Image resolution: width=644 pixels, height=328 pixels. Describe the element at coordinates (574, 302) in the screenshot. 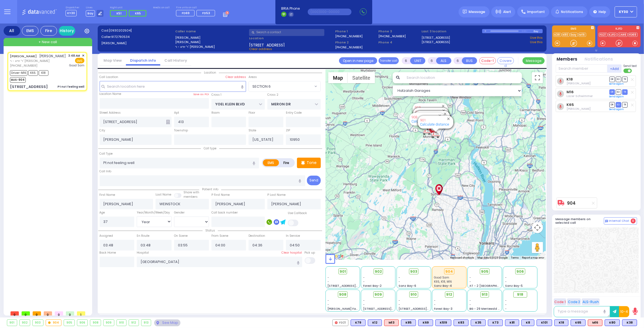

I see `button: Code 2` at that location.